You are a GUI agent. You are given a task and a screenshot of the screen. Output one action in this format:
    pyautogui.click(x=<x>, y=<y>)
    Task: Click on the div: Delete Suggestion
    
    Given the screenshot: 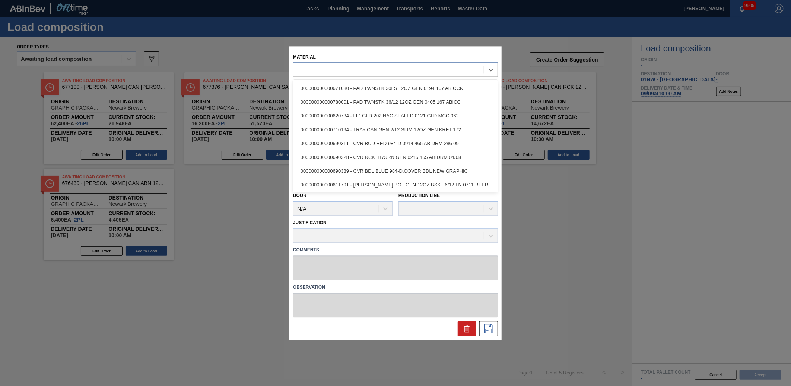 What is the action you would take?
    pyautogui.click(x=467, y=328)
    